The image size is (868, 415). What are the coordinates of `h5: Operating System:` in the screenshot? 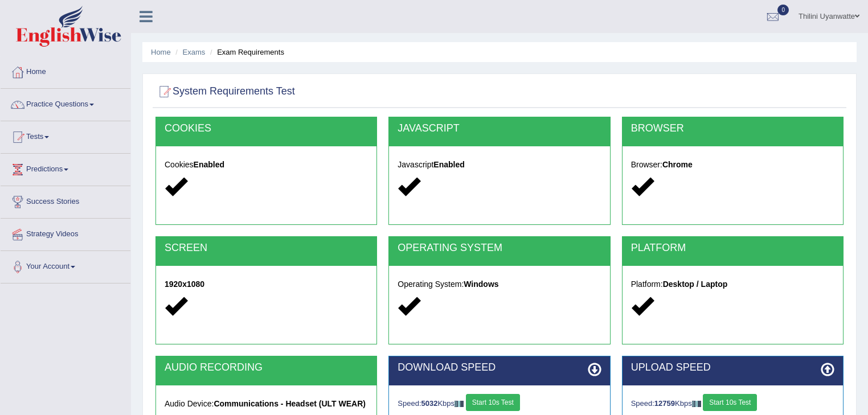 It's located at (499, 284).